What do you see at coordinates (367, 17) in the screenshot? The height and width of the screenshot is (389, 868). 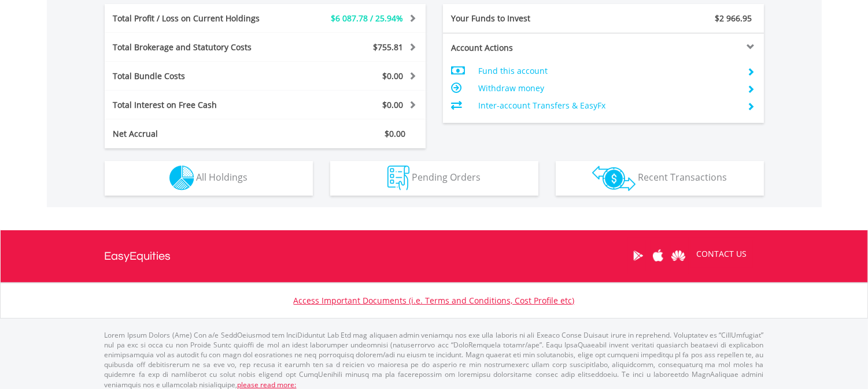 I see `span: $6 087.78 / 25.94%` at bounding box center [367, 17].